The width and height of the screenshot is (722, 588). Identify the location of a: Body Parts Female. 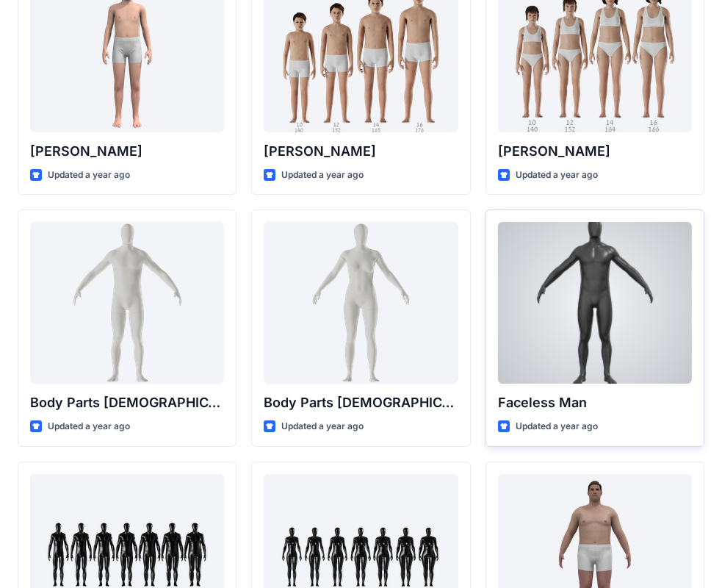
(361, 303).